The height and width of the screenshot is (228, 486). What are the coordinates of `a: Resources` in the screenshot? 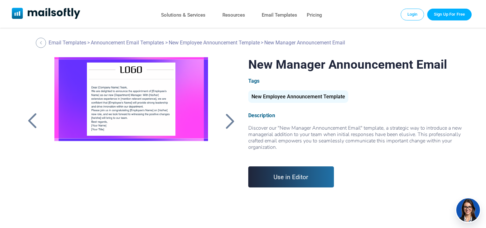 It's located at (233, 15).